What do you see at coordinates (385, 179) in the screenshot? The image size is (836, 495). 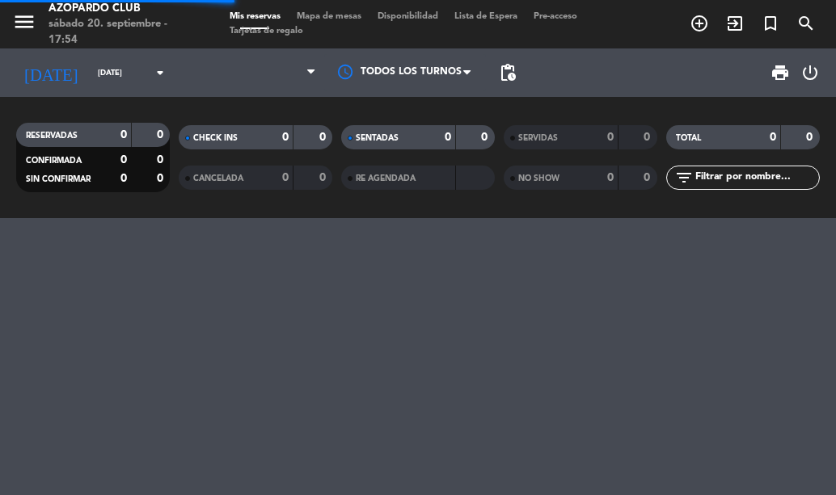 I see `span: RE AGENDADA` at bounding box center [385, 179].